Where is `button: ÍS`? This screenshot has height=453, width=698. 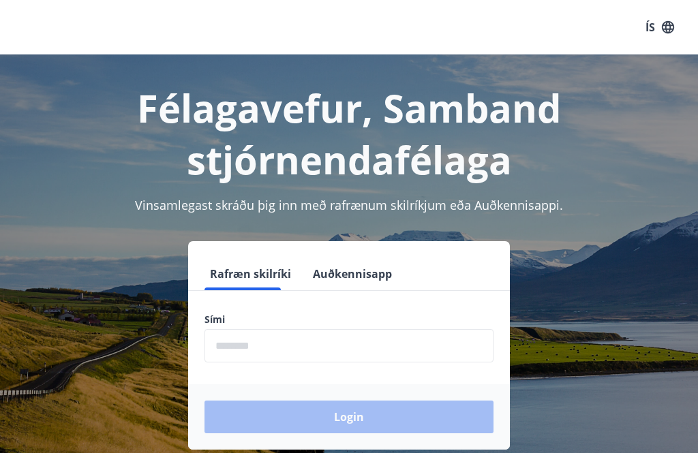 button: ÍS is located at coordinates (660, 27).